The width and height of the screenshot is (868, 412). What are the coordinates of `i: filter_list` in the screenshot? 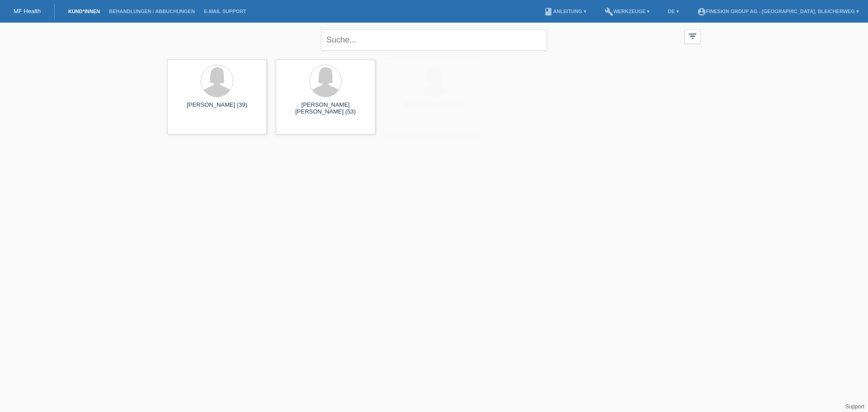 It's located at (693, 36).